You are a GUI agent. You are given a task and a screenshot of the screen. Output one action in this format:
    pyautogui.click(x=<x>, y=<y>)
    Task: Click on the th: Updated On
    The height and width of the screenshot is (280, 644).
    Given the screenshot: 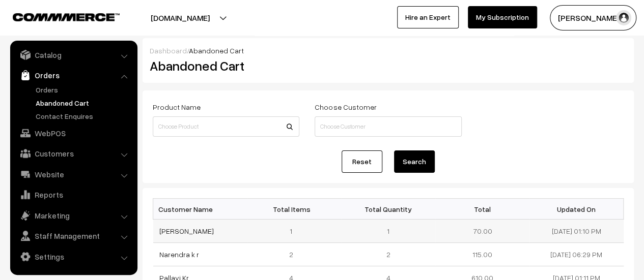 What is the action you would take?
    pyautogui.click(x=576, y=208)
    